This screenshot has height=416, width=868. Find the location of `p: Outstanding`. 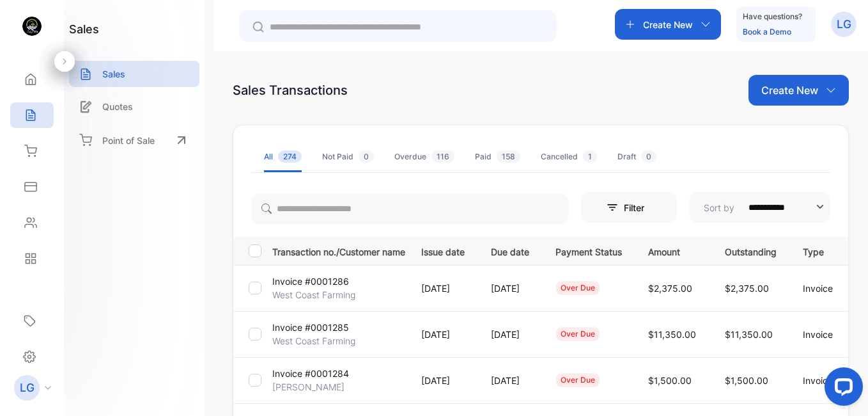

p: Outstanding is located at coordinates (750, 250).